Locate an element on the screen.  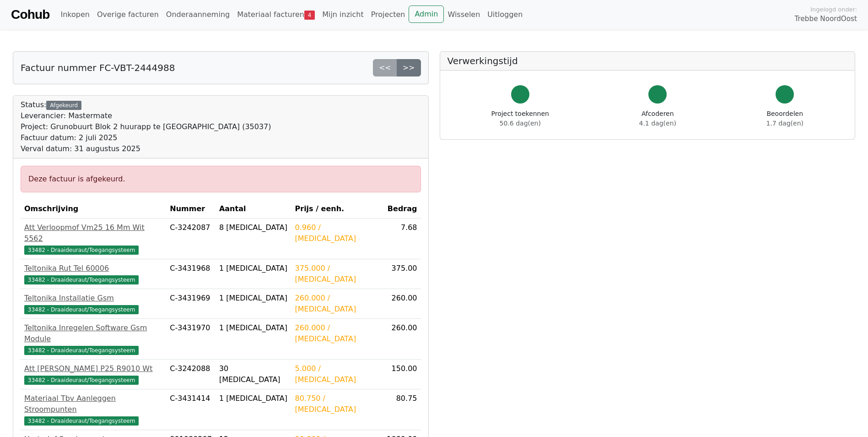
div: Afgekeurd is located at coordinates (63, 105).